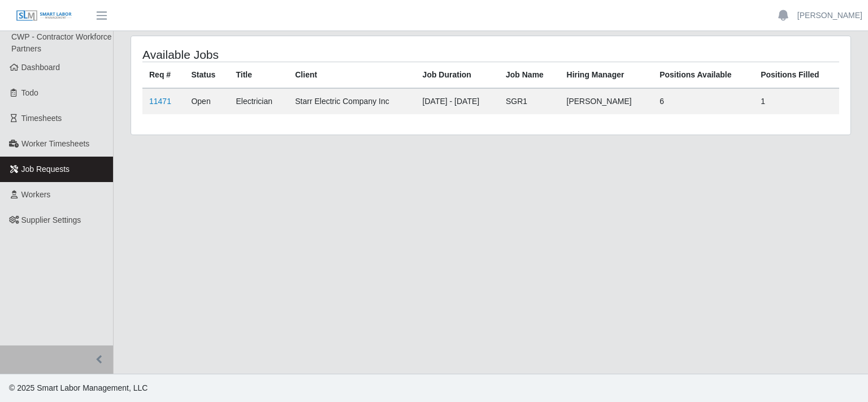 The width and height of the screenshot is (868, 402). I want to click on th: Req #, so click(163, 76).